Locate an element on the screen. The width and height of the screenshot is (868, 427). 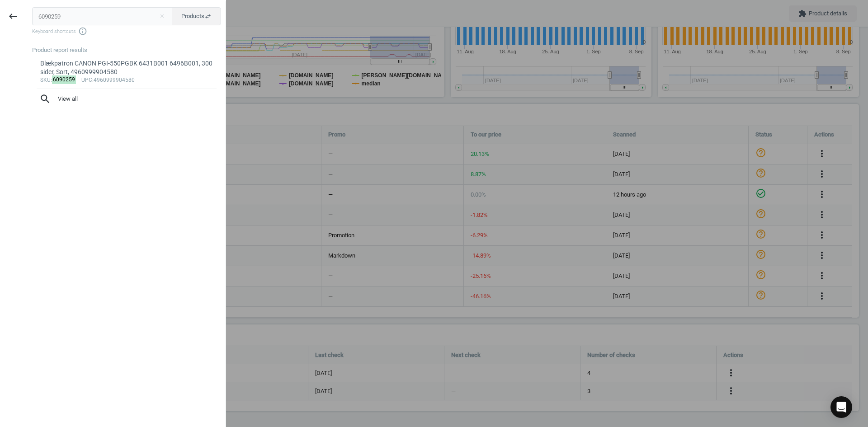
span: Products is located at coordinates (196, 16).